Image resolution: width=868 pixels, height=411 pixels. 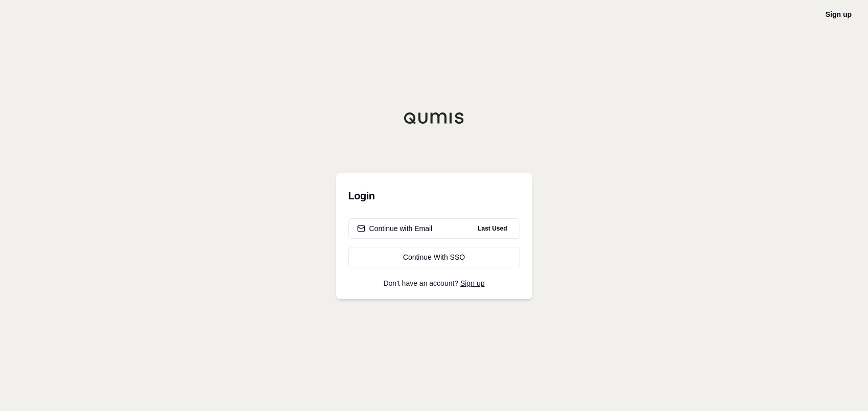 I want to click on a: Continue With SSO, so click(x=434, y=257).